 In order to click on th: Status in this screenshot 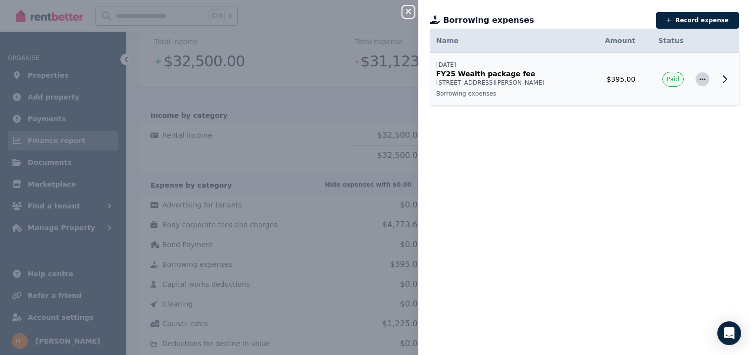, I will do `click(665, 41)`.